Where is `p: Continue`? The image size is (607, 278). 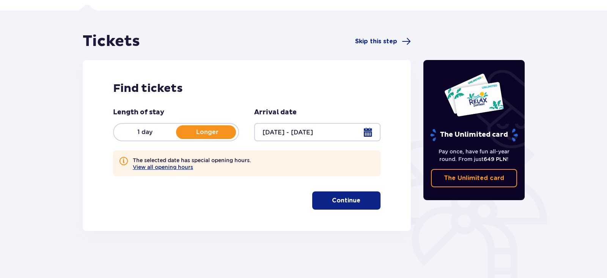
p: Continue is located at coordinates (346, 200).